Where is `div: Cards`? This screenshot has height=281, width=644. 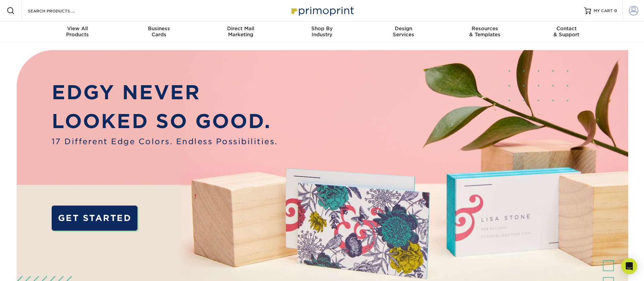 div: Cards is located at coordinates (159, 32).